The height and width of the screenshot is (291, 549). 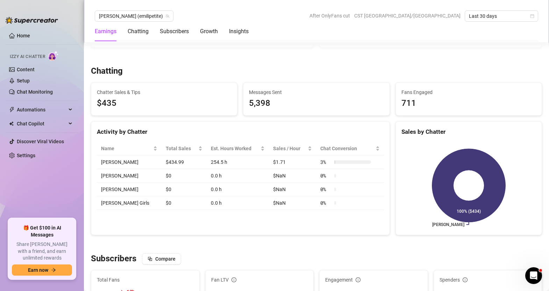 What do you see at coordinates (134, 16) in the screenshot?
I see `span: Emili (emilipetite)` at bounding box center [134, 16].